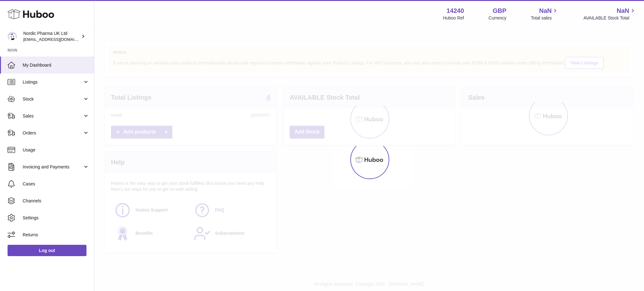  Describe the element at coordinates (56, 218) in the screenshot. I see `span: Settings` at that location.